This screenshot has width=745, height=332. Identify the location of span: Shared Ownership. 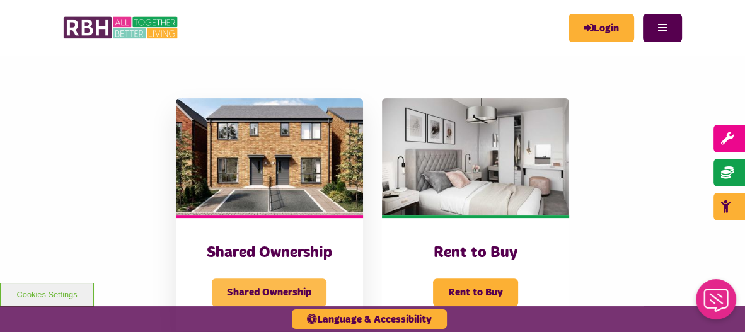
(269, 293).